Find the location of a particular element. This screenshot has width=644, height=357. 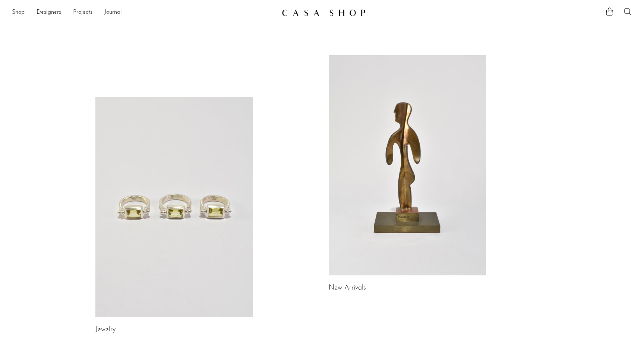

a: Shop is located at coordinates (19, 13).